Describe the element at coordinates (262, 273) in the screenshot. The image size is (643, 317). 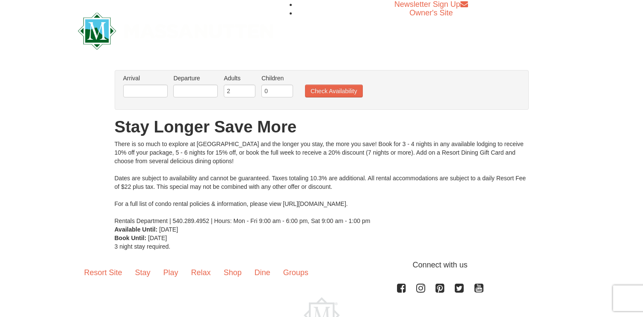
I see `a: Dine` at that location.